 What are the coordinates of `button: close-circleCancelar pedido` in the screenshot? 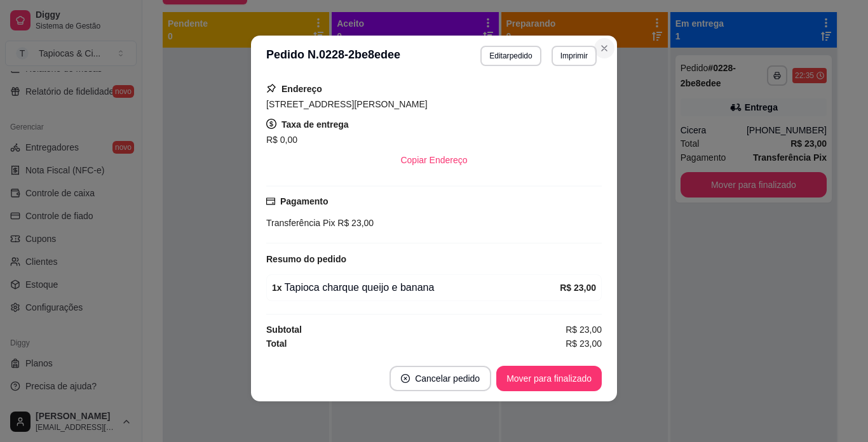 It's located at (440, 379).